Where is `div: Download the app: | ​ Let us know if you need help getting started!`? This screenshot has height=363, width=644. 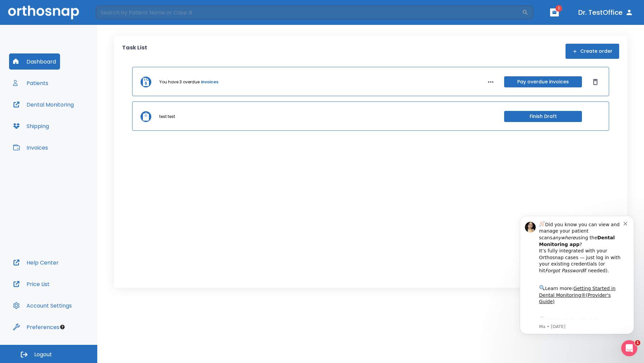
div: Download the app: | ​ Let us know if you need help getting started! is located at coordinates (71, 127).